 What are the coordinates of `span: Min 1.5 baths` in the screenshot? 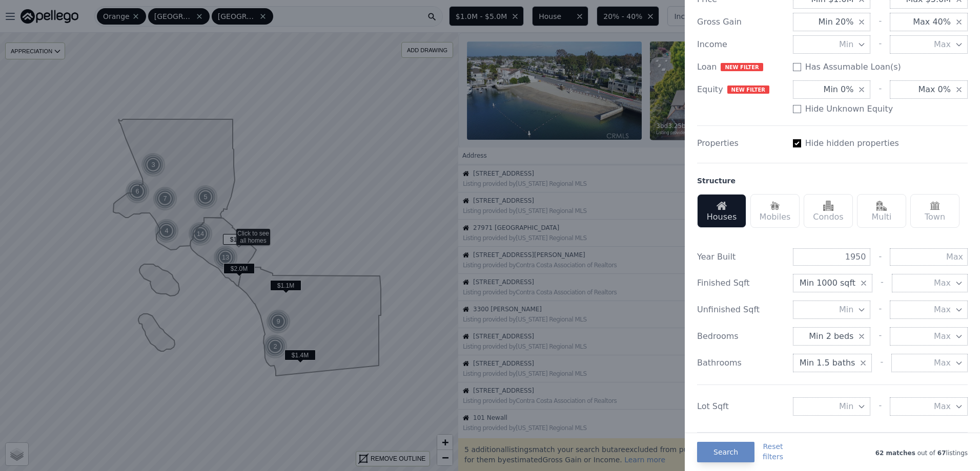 It's located at (827, 363).